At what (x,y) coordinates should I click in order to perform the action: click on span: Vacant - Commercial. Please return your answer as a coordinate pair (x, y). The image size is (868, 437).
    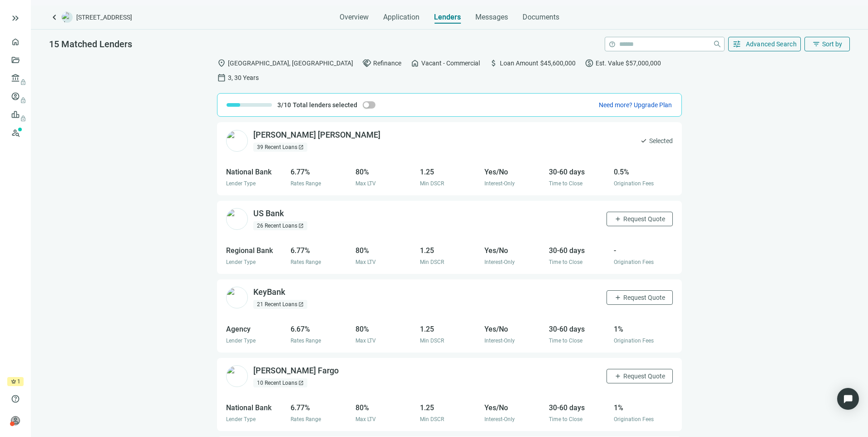
    Looking at the image, I should click on (450, 63).